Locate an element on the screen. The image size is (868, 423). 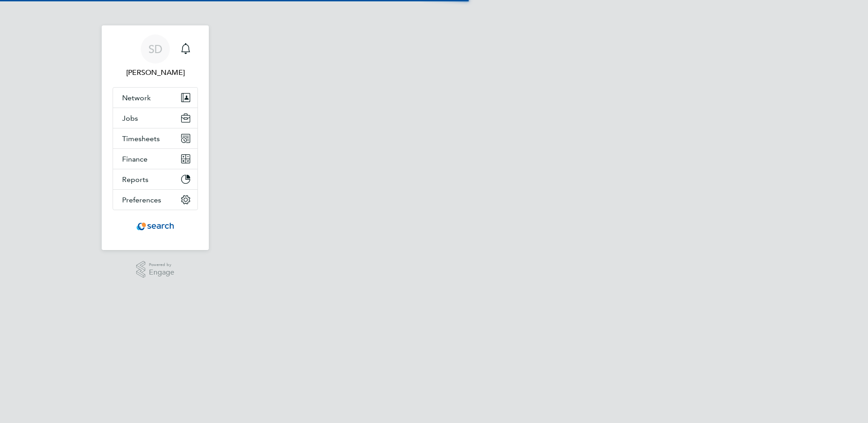
button: Preferences is located at coordinates (155, 200).